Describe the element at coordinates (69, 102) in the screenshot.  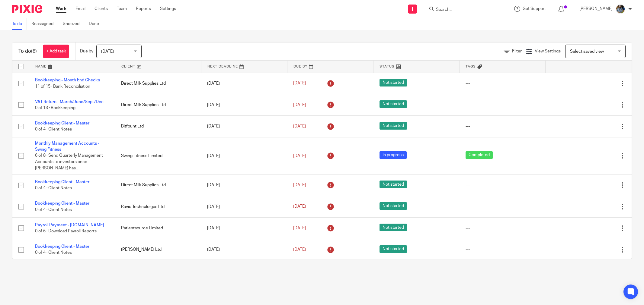
I see `a: VAT Return - March/June/Sept/Dec` at that location.